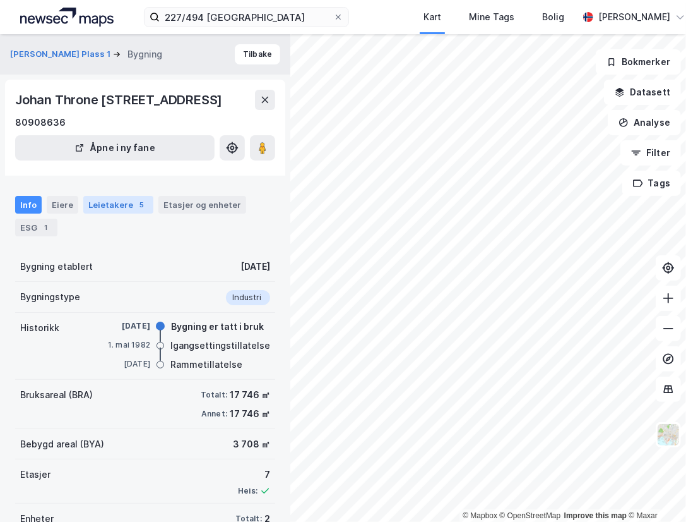 The height and width of the screenshot is (522, 686). Describe the element at coordinates (125, 345) in the screenshot. I see `div: 1. mai 1982` at that location.